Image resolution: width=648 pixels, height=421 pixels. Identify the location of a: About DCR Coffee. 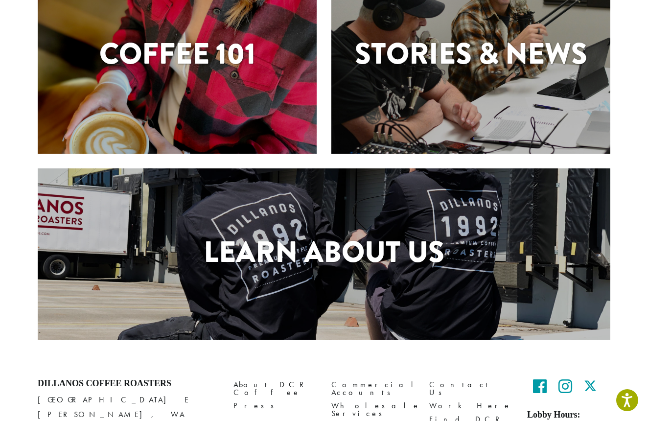
(275, 388).